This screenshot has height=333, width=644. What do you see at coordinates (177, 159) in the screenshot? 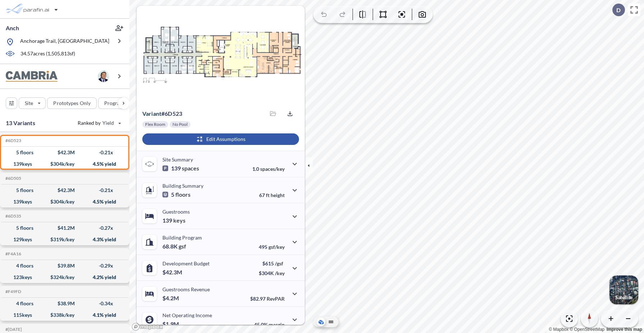
I see `p: Site Summary` at bounding box center [177, 159].